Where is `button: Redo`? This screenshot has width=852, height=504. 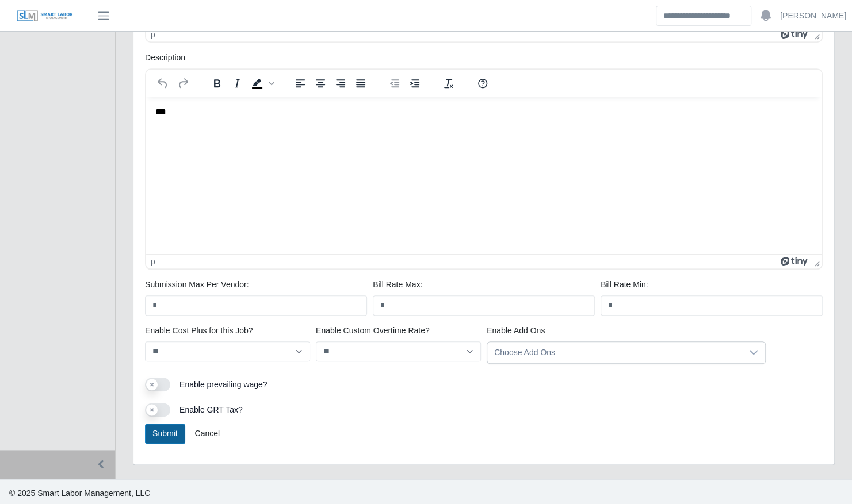
button: Redo is located at coordinates (183, 84).